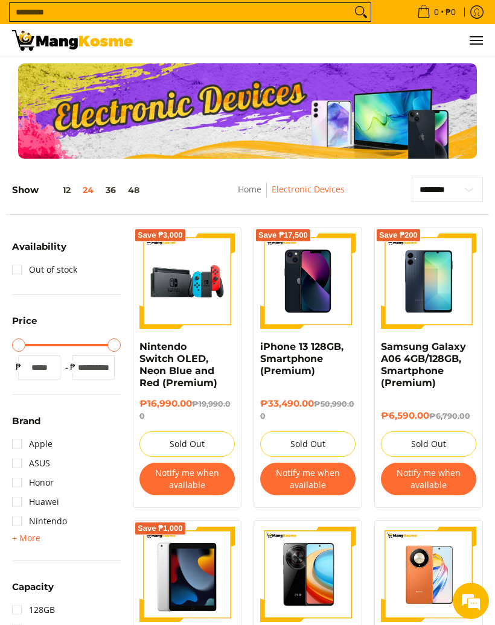  Describe the element at coordinates (57, 190) in the screenshot. I see `button: 12` at that location.